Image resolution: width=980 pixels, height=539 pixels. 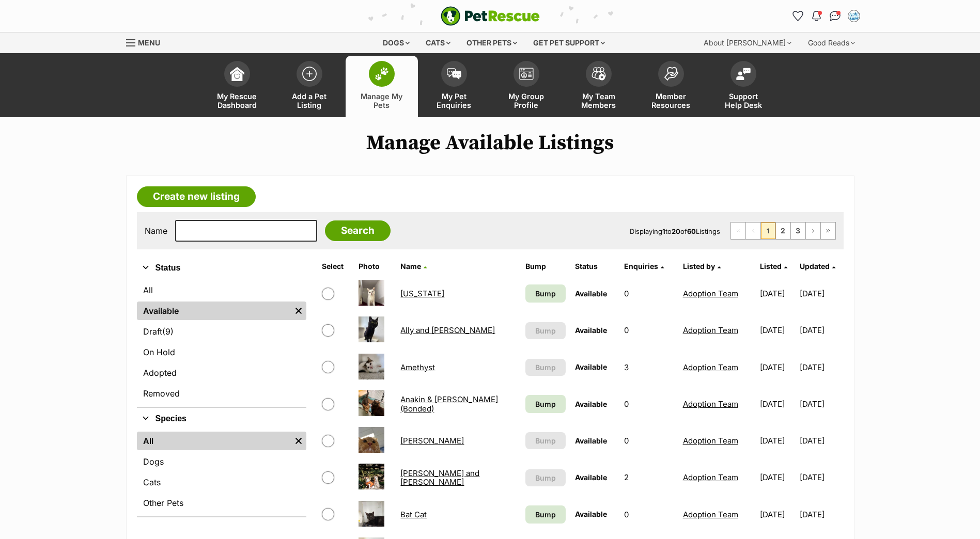 I want to click on a: My Group Profile, so click(x=526, y=86).